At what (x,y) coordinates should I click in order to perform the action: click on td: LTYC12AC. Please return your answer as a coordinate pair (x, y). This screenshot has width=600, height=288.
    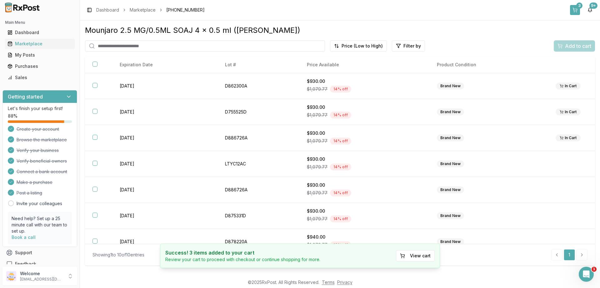
    Looking at the image, I should click on (259, 164).